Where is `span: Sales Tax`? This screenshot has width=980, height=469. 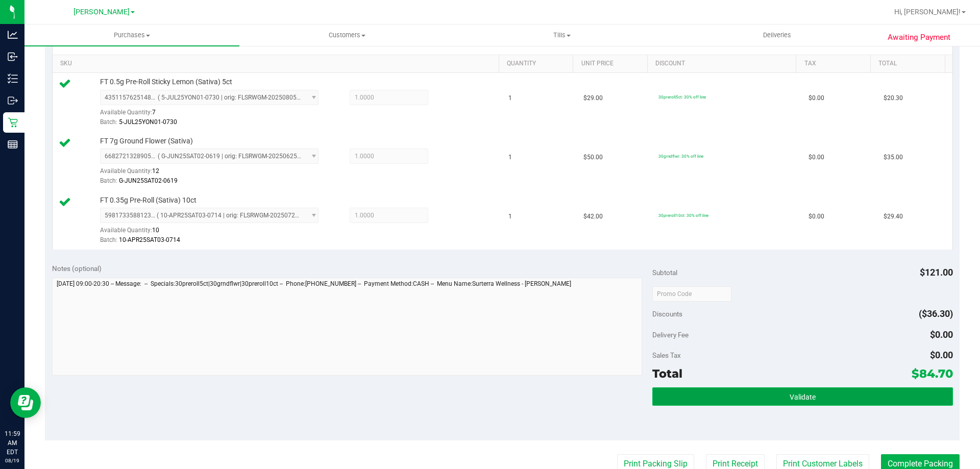 span: Sales Tax is located at coordinates (667, 355).